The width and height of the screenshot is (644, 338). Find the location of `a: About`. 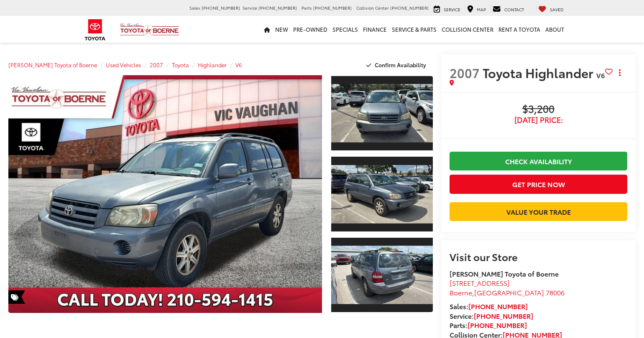

a: About is located at coordinates (555, 29).